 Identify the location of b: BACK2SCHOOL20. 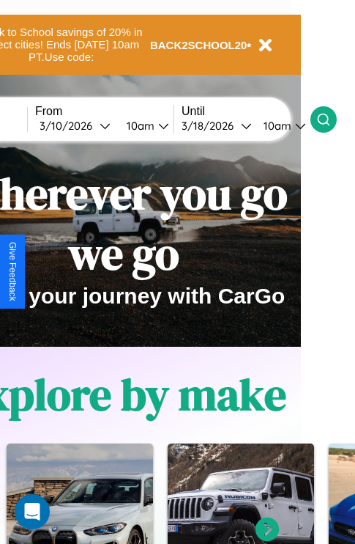
(199, 45).